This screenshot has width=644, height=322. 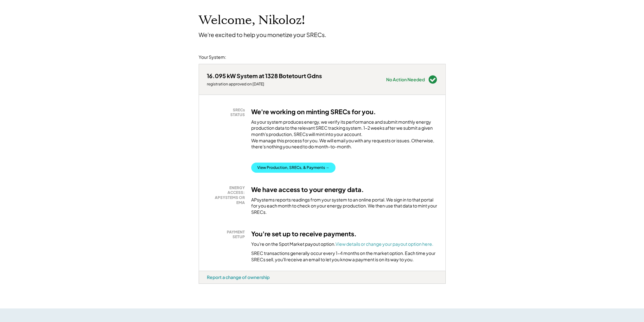 I want to click on font: View details or change your payout option here., so click(x=384, y=244).